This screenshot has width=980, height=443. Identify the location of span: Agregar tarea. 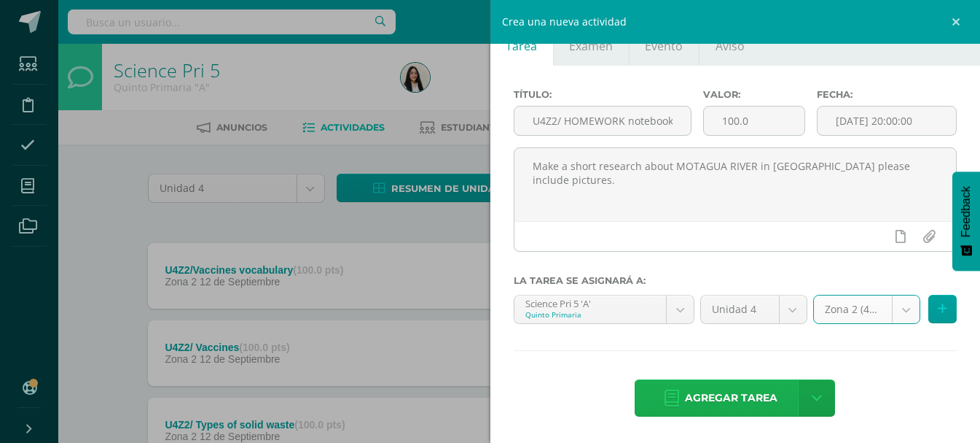
(731, 397).